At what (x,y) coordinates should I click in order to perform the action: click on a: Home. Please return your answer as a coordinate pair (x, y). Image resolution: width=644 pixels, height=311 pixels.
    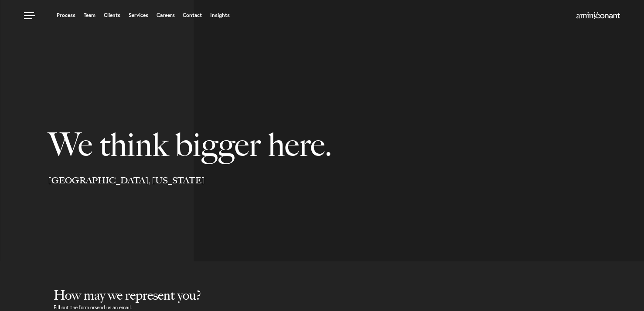
    Looking at the image, I should click on (598, 16).